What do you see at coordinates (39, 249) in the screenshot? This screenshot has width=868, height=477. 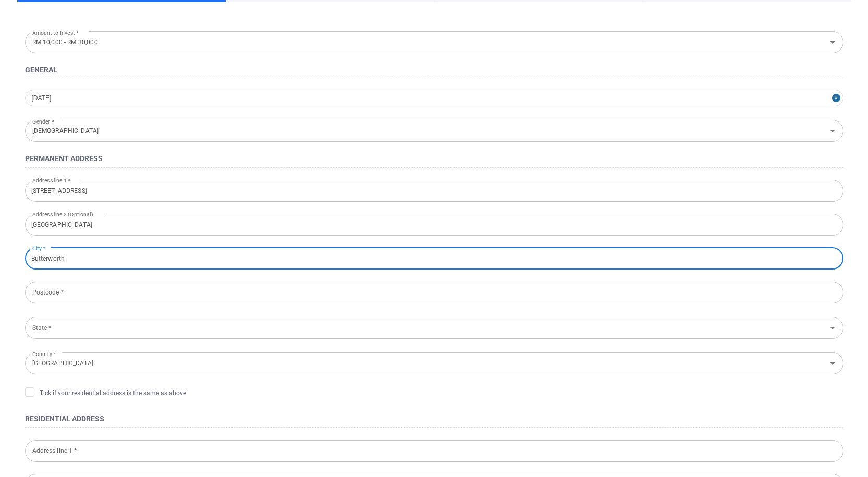 I see `label: City *` at bounding box center [39, 249].